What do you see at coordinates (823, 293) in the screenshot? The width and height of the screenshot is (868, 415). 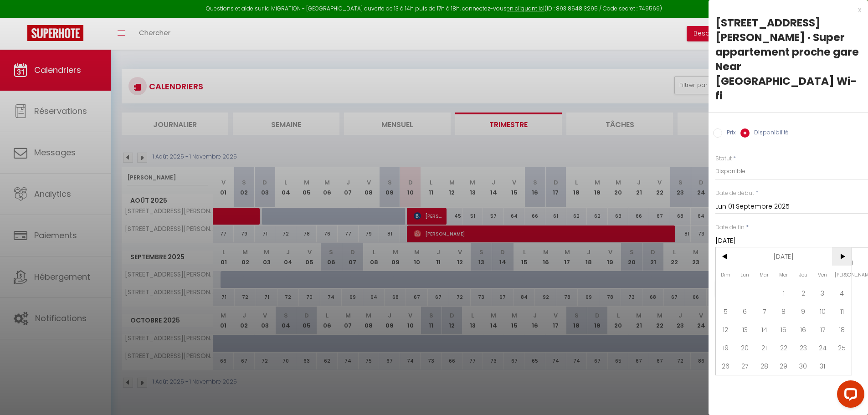 I see `span: 3` at bounding box center [823, 293].